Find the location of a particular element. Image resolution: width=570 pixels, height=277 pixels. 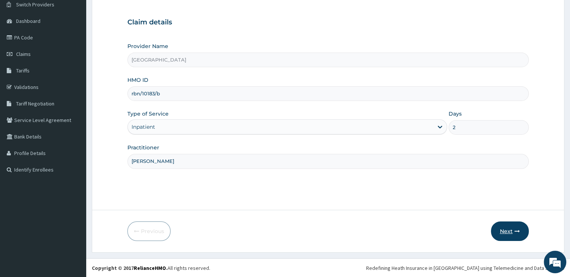

label: Practitioner is located at coordinates (143, 147).